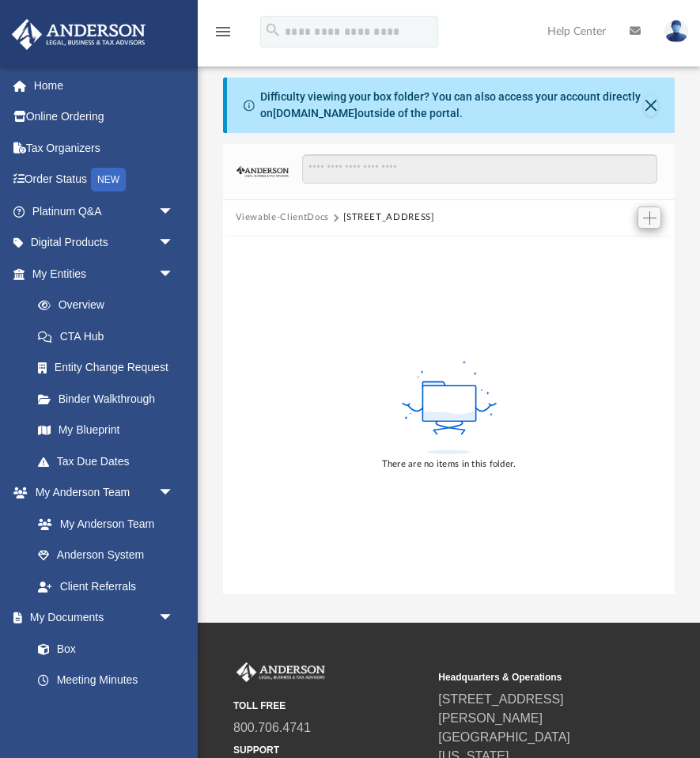 The width and height of the screenshot is (700, 758). What do you see at coordinates (102, 711) in the screenshot?
I see `a: Forms Library` at bounding box center [102, 711].